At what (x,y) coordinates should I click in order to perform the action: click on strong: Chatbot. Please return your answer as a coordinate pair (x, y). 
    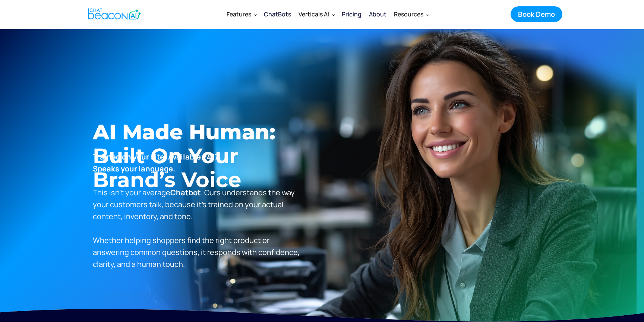
    Looking at the image, I should click on (185, 192).